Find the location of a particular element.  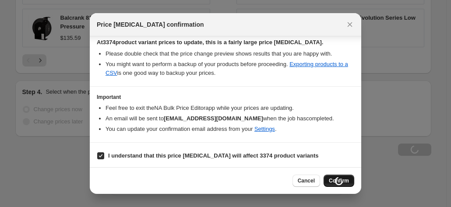

h3: Important is located at coordinates (225, 97).